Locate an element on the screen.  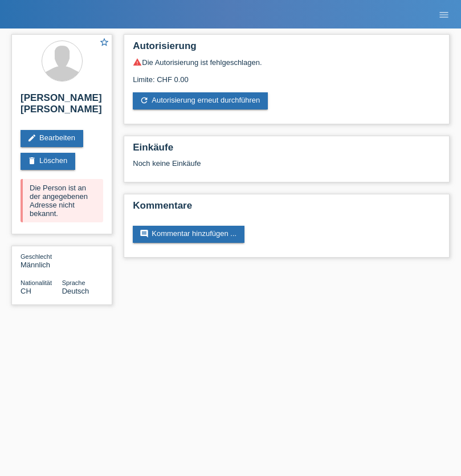
h2: Autorisierung is located at coordinates (287, 49).